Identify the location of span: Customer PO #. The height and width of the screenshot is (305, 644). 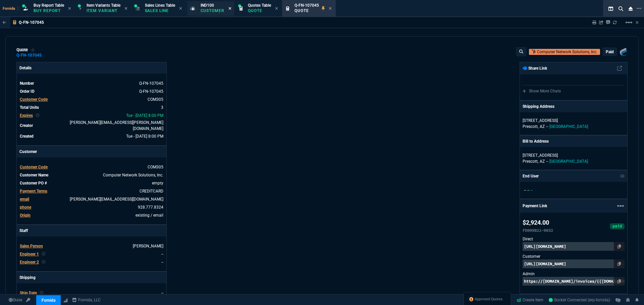
(33, 184).